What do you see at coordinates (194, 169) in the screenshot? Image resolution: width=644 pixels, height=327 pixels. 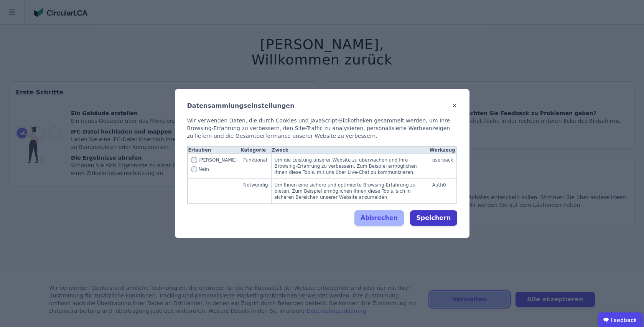 I see `input: Disallow Funktional tracking` at bounding box center [194, 169].